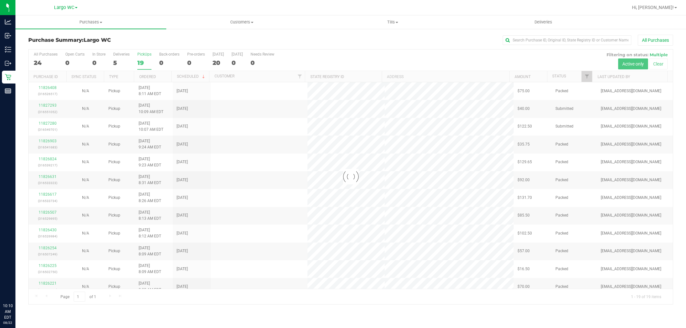 The height and width of the screenshot is (328, 686). Describe the element at coordinates (567, 40) in the screenshot. I see `input: Search Purchase ID, Original ID, State Registry ID or Customer Name...` at that location.